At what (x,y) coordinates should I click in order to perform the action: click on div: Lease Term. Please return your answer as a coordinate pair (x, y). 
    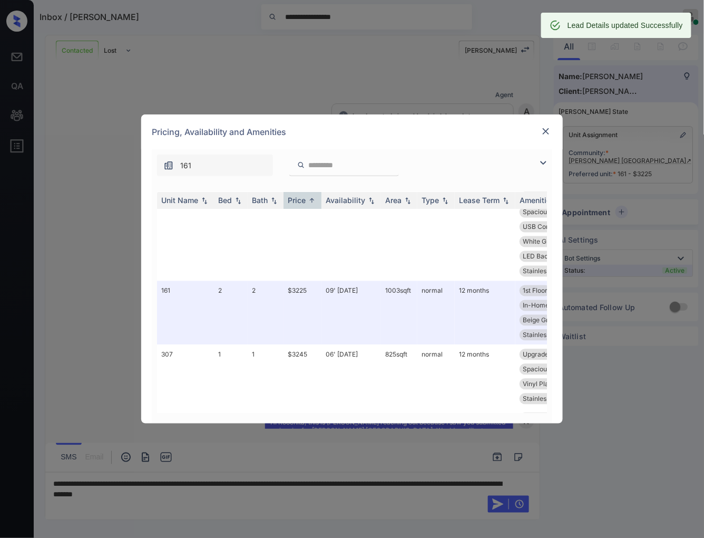
    Looking at the image, I should click on (479, 200).